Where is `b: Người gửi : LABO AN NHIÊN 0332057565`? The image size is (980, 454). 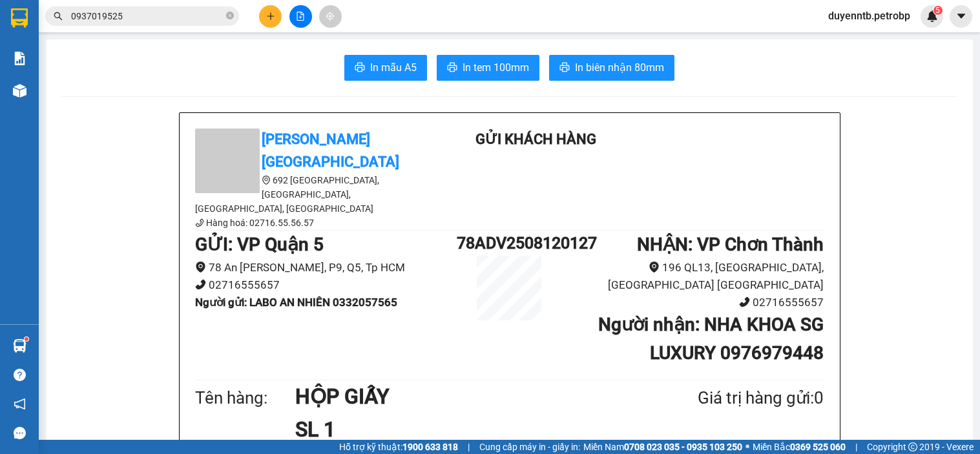 b: Người gửi : LABO AN NHIÊN 0332057565 is located at coordinates (296, 302).